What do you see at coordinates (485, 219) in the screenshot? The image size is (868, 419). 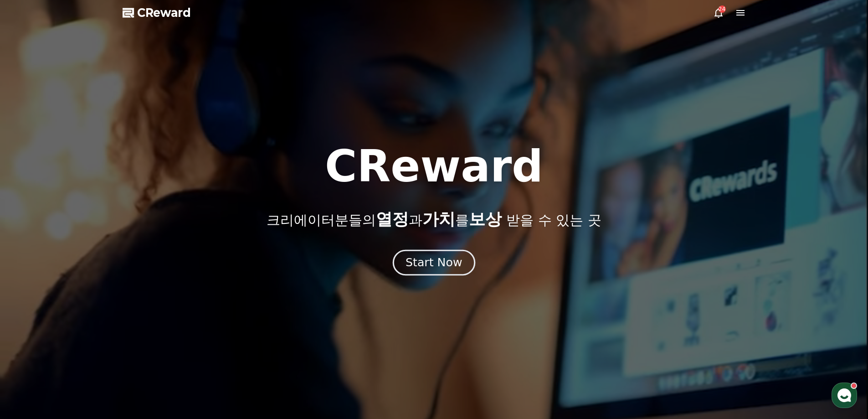 I see `span: 보상` at bounding box center [485, 219].